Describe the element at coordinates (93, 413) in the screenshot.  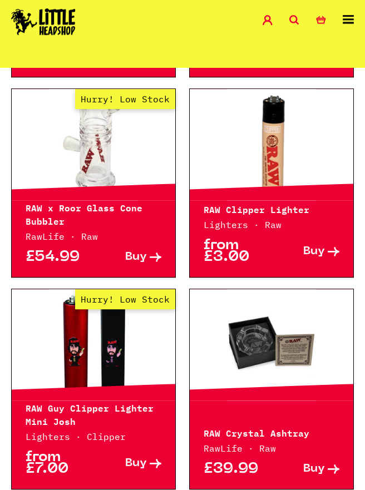
I see `p: RAW Guy Clipper Lighter Mini Josh` at that location.